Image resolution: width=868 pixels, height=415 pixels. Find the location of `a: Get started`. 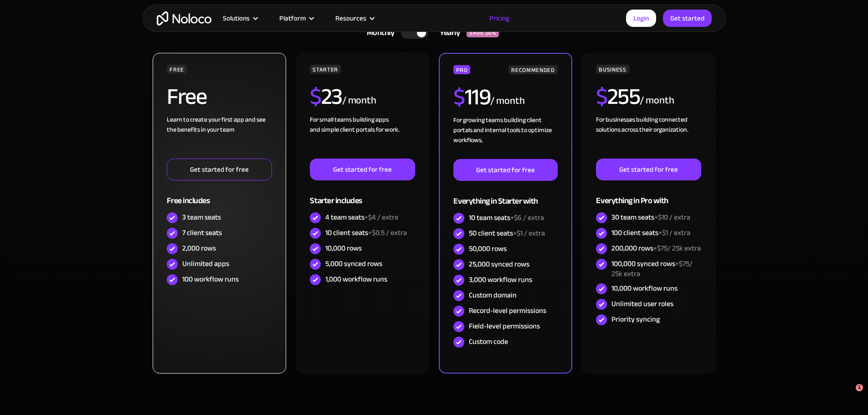

a: Get started is located at coordinates (688, 18).